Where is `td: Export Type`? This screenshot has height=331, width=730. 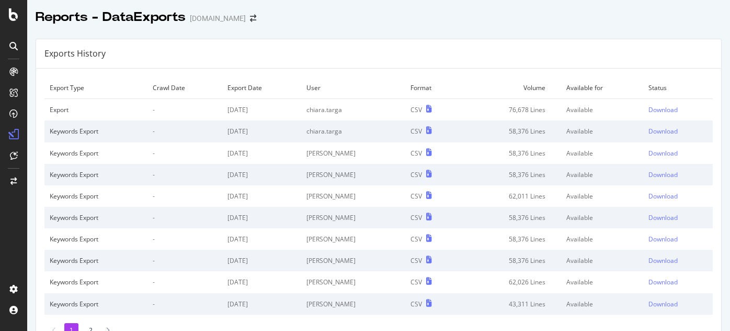 td: Export Type is located at coordinates (96, 88).